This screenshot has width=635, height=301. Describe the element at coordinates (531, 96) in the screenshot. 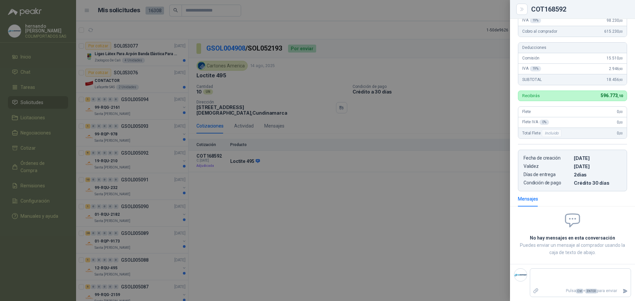

I see `p: Recibirás` at that location.